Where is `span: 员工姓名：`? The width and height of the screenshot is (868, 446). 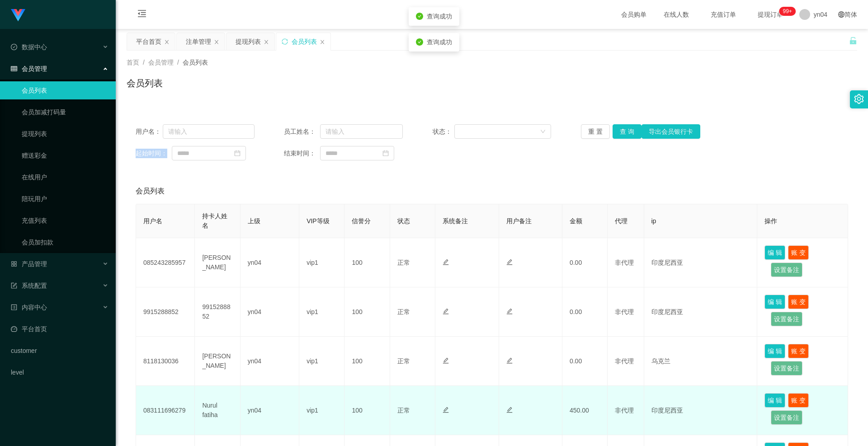 span: 员工姓名： is located at coordinates (302, 132).